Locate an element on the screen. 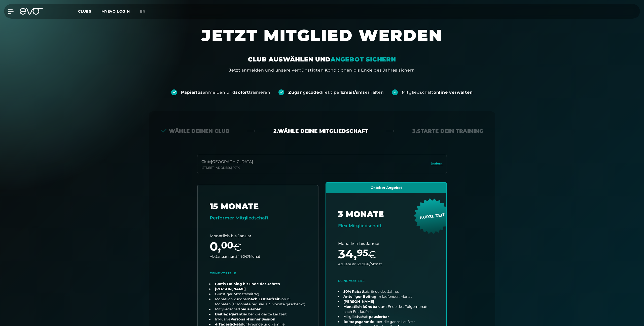 This screenshot has width=644, height=326. a: en is located at coordinates (145, 11).